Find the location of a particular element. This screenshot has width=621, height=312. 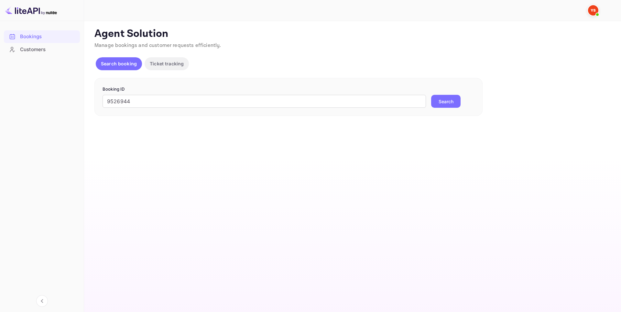

p: Search booking is located at coordinates (119, 63).